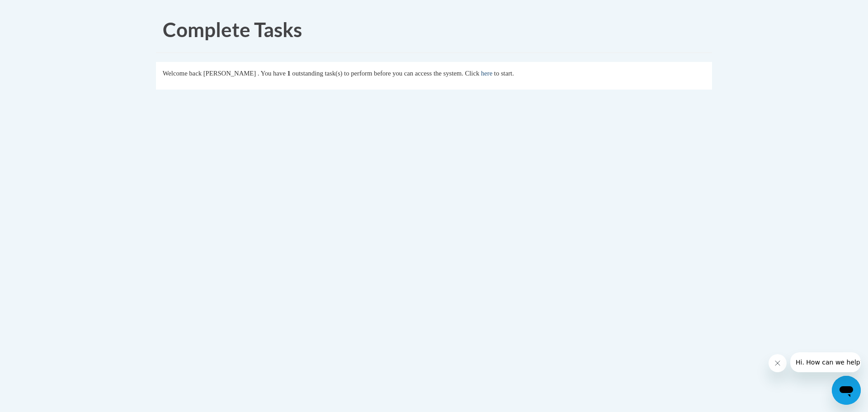 The height and width of the screenshot is (412, 868). I want to click on span: outstanding task(s) to perform before you can access the system. Click, so click(386, 73).